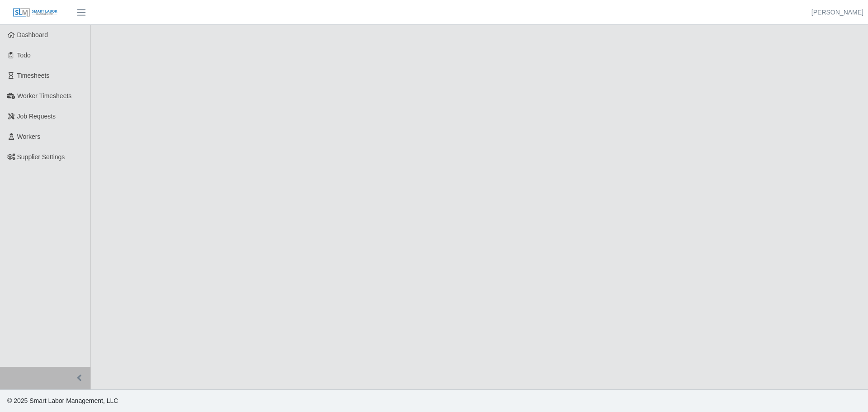 This screenshot has height=412, width=868. I want to click on span: Supplier Settings, so click(41, 157).